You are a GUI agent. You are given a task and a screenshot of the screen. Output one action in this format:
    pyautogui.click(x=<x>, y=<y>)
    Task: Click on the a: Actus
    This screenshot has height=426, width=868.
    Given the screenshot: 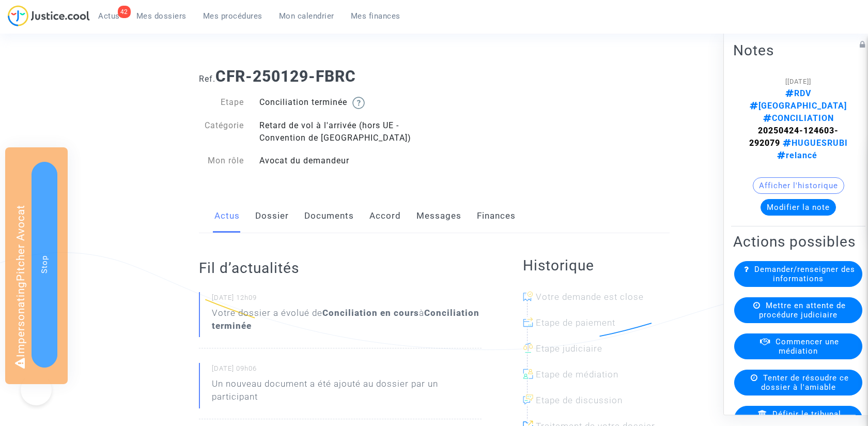 What is the action you would take?
    pyautogui.click(x=227, y=216)
    